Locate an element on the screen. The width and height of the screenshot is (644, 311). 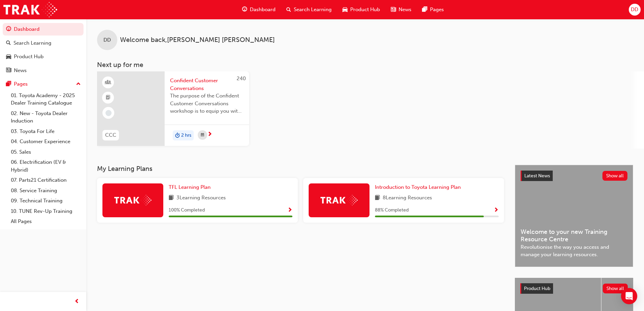
a: search-iconSearch Learning is located at coordinates (309, 10).